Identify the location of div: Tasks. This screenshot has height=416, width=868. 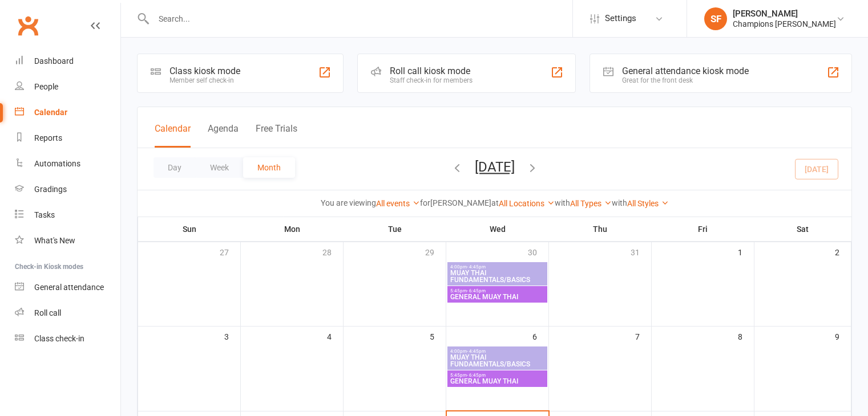
(45, 215).